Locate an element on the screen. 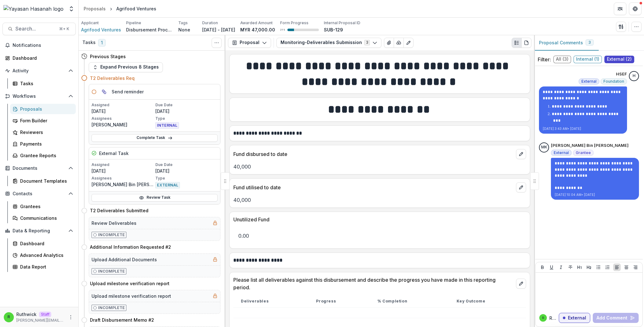 The width and height of the screenshot is (644, 327). button: View Attached Files is located at coordinates (389, 43).